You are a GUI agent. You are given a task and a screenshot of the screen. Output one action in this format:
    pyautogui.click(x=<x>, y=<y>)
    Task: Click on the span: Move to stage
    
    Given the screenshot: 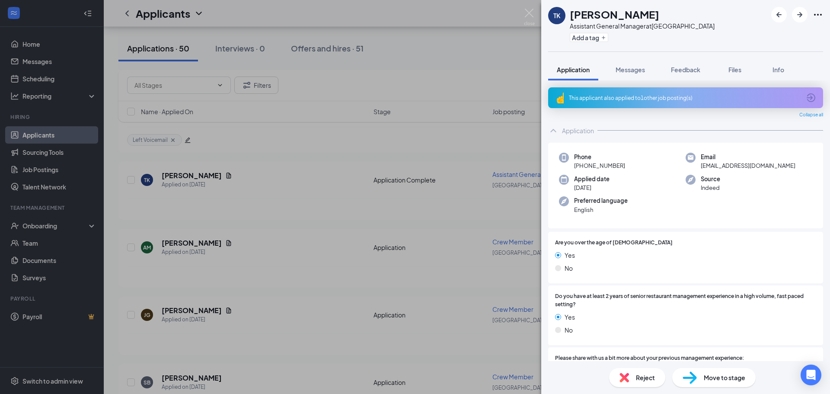 What is the action you would take?
    pyautogui.click(x=725, y=378)
    